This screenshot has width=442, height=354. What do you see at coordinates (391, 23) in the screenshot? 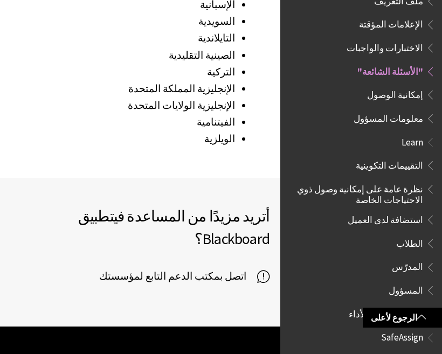
I see `span: الإعلامات المؤقتة` at bounding box center [391, 23].